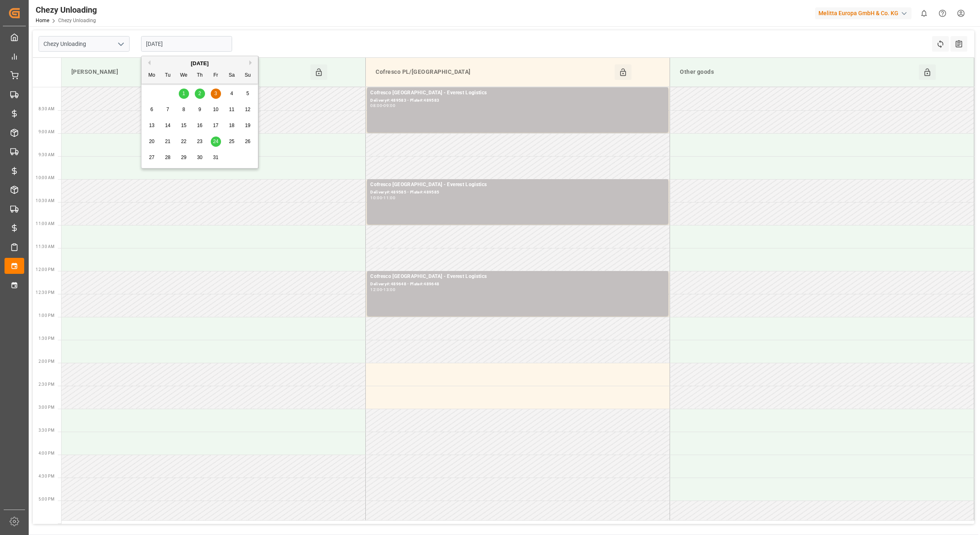  What do you see at coordinates (199, 125) in the screenshot?
I see `span: 16` at bounding box center [199, 125].